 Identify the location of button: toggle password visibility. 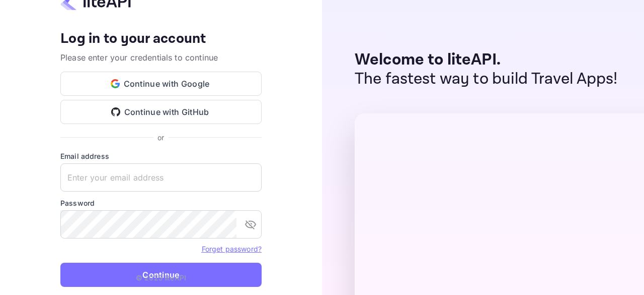
(251, 224).